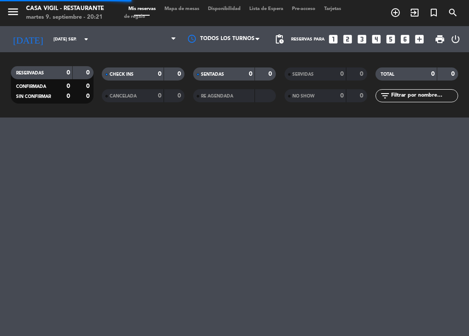 The height and width of the screenshot is (336, 469). What do you see at coordinates (86, 39) in the screenshot?
I see `i: arrow_drop_down` at bounding box center [86, 39].